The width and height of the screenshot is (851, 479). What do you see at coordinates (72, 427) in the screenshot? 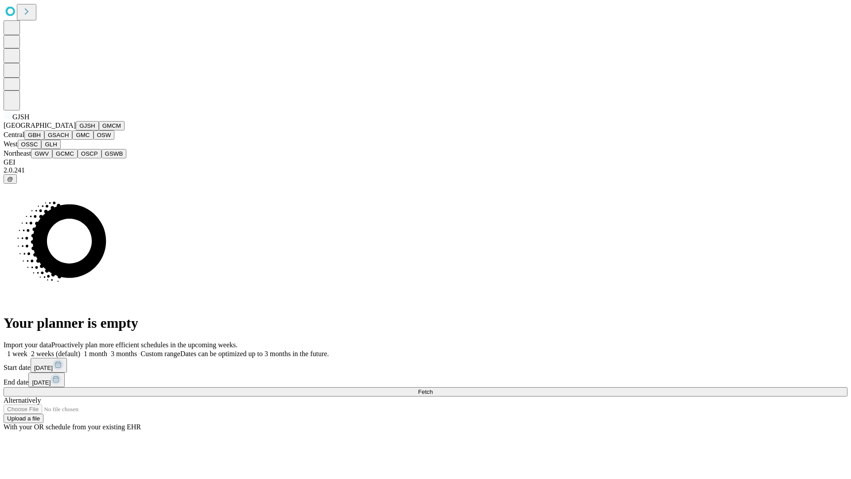
I see `span: With your OR schedule from your existing EHR` at bounding box center [72, 427].